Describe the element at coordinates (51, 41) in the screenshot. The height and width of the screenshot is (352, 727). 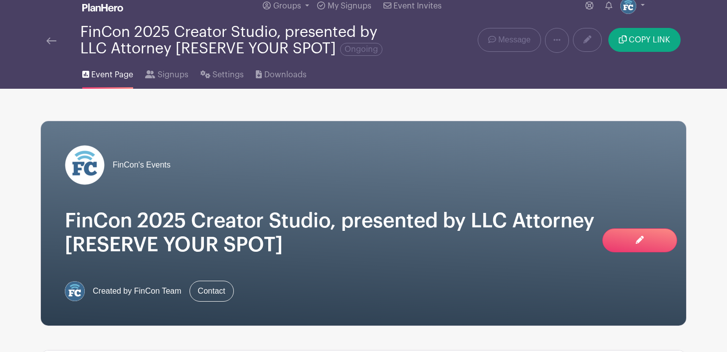
I see `img: back-arrow-29a5d9b10d5bd6ae65dc969a981735edf675c4d7a1fe02e03b50dbd4ba3cdb55.svg` at that location.